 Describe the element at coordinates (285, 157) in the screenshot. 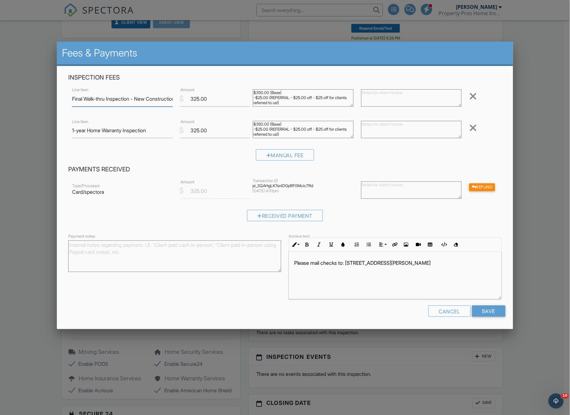

I see `a: Manual Fee` at that location.